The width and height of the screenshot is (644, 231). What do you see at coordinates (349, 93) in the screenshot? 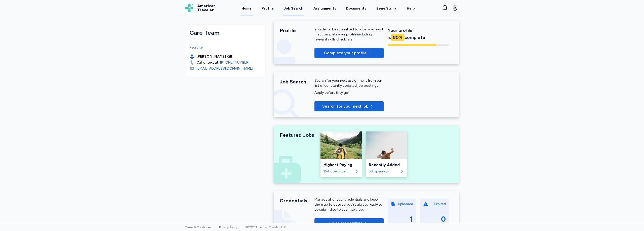
I see `div: Apply before they go!` at bounding box center [349, 93].